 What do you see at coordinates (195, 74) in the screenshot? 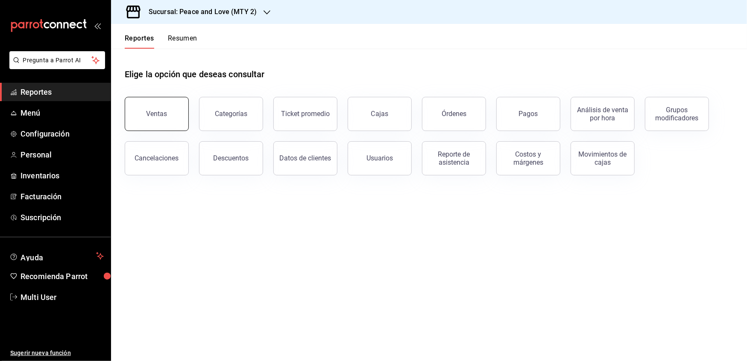
I see `h1: Elige la opción que deseas consultar` at bounding box center [195, 74].